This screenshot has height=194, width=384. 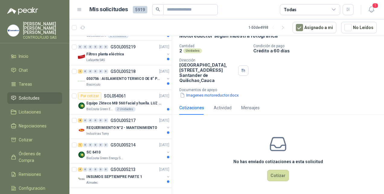 I want to click on button: No Leídos, so click(x=359, y=27).